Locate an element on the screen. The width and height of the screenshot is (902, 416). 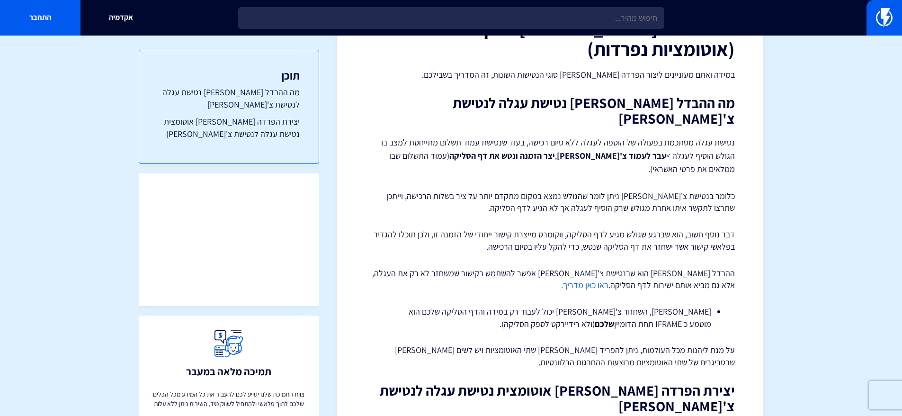
strong: יצר הזמנה ונטש את דף הסליקה is located at coordinates (502, 155).